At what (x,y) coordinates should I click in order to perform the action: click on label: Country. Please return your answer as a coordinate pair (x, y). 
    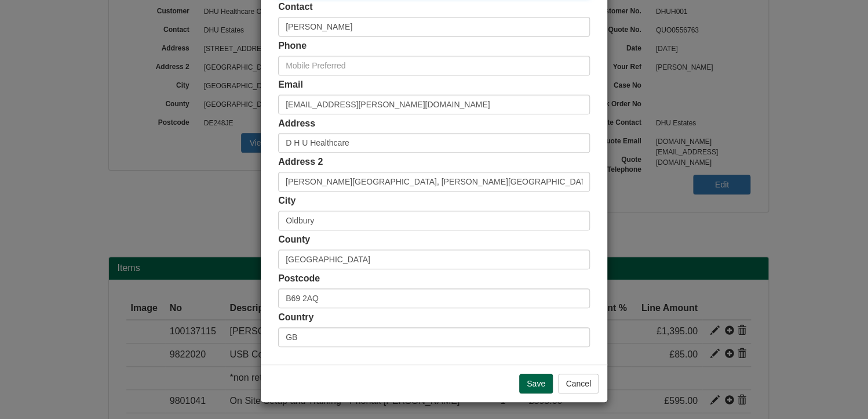
    Looking at the image, I should click on (295, 317).